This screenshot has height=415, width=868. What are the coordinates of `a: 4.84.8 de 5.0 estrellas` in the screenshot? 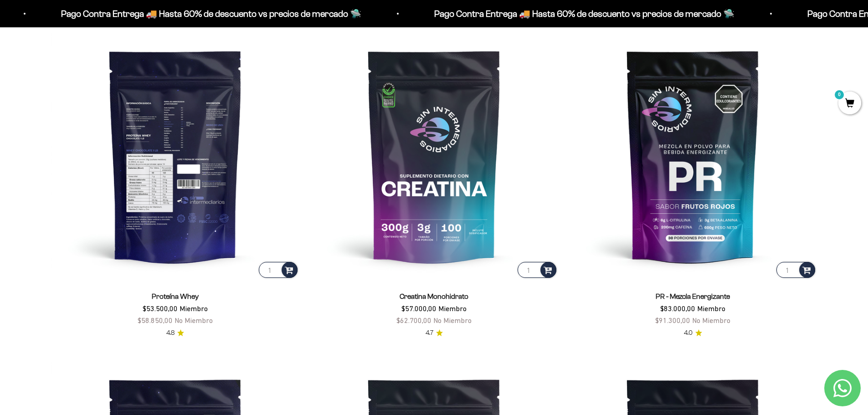 It's located at (175, 333).